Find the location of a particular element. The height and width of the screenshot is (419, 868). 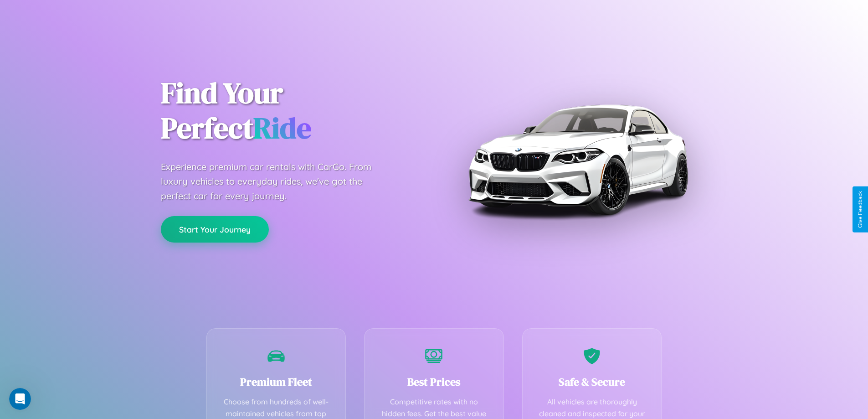

h1: Find Your Perfect is located at coordinates (290, 111).